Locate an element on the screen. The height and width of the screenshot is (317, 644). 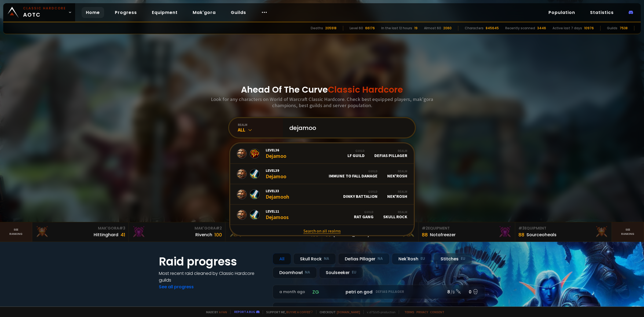
span: Checkout is located at coordinates (338, 312).